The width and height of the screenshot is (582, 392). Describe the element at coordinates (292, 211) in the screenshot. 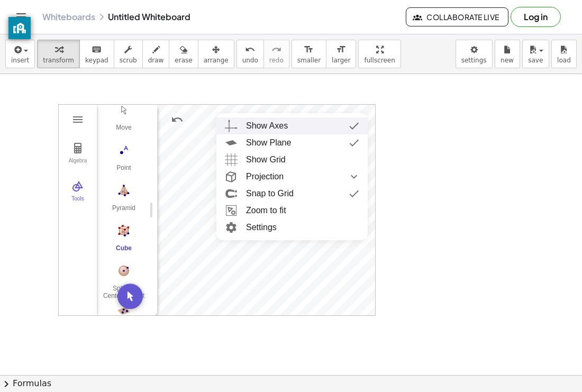

I see `li: Zoom to fit` at that location.